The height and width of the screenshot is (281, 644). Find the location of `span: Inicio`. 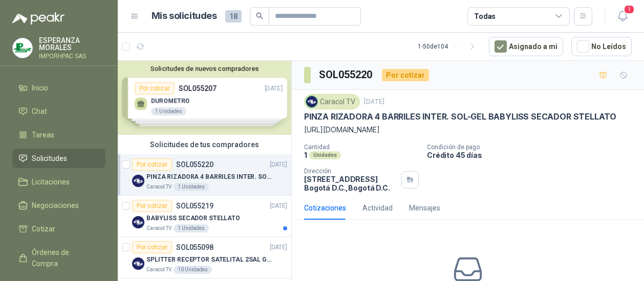

span: Inicio is located at coordinates (40, 88).